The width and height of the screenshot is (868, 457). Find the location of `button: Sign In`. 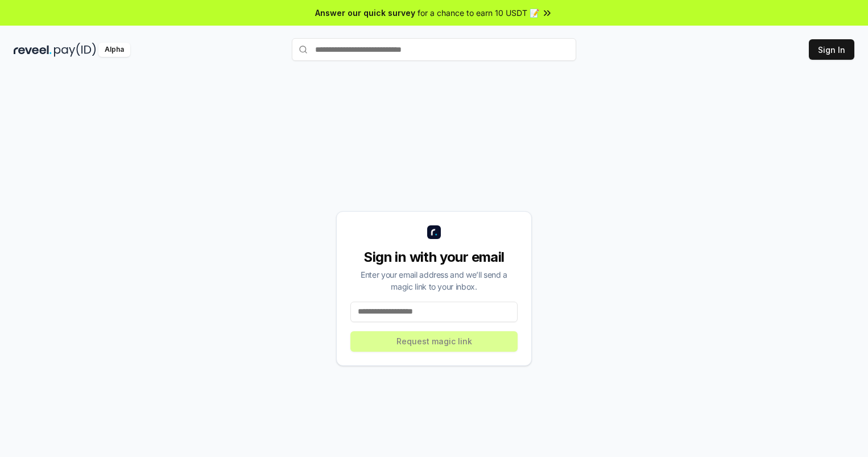

button: Sign In is located at coordinates (832, 50).